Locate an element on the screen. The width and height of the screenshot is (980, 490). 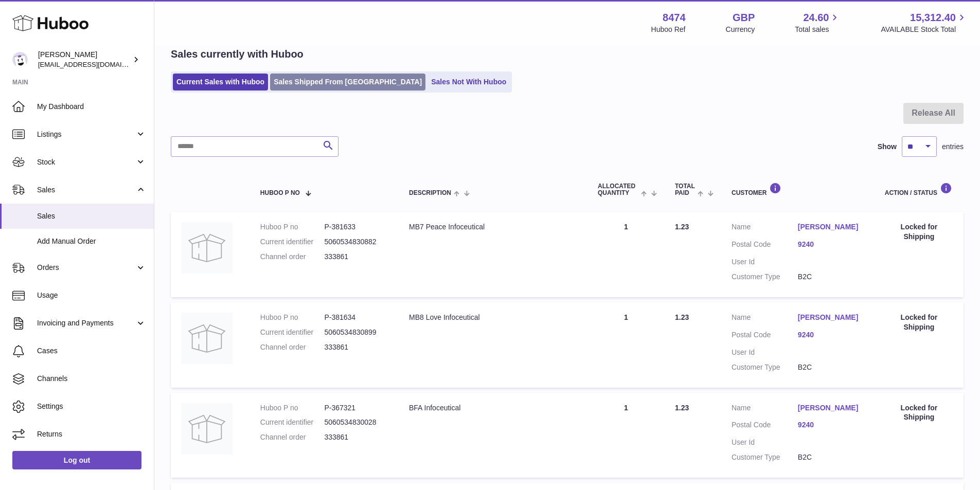
span: My Dashboard is located at coordinates (91, 107).